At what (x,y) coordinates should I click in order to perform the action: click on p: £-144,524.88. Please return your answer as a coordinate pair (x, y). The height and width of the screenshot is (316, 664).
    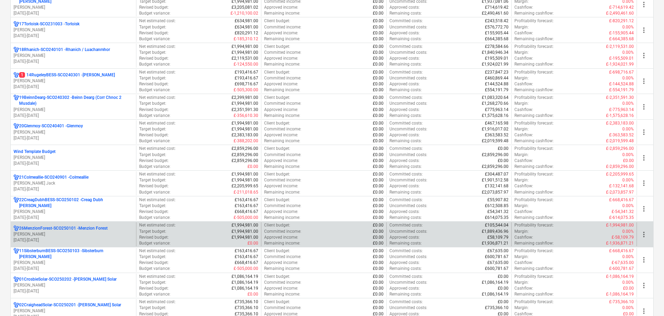
    Looking at the image, I should click on (622, 84).